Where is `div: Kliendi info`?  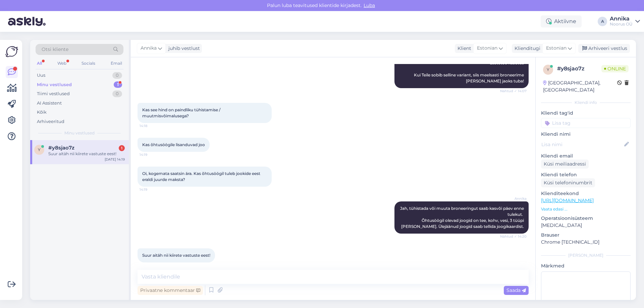
div: Kliendi info is located at coordinates (585, 102).